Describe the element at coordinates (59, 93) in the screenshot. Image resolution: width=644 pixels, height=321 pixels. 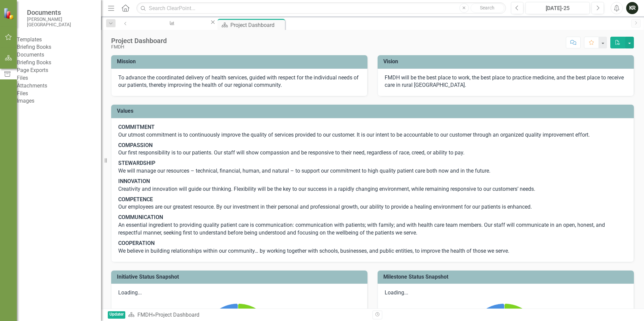
I see `a: Files` at that location.